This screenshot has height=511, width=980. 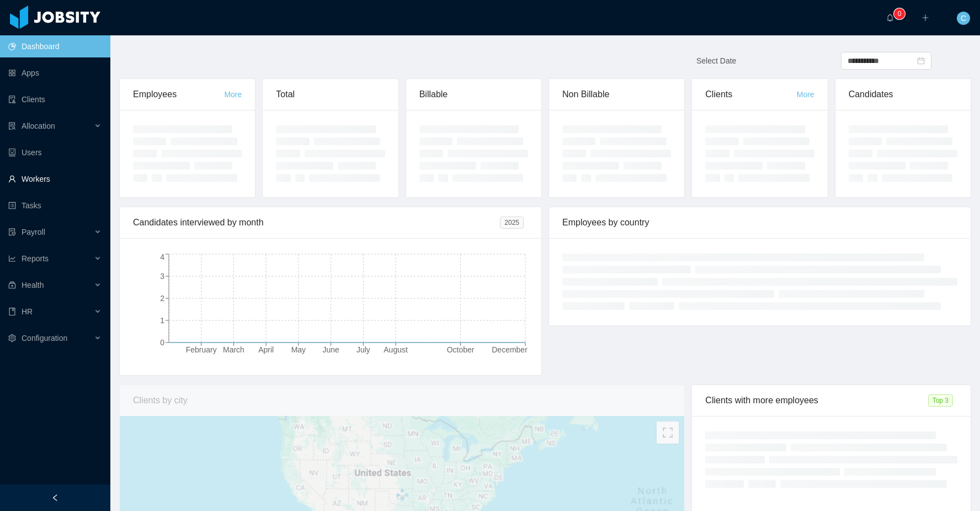 What do you see at coordinates (233, 350) in the screenshot?
I see `tspan: March` at bounding box center [233, 350].